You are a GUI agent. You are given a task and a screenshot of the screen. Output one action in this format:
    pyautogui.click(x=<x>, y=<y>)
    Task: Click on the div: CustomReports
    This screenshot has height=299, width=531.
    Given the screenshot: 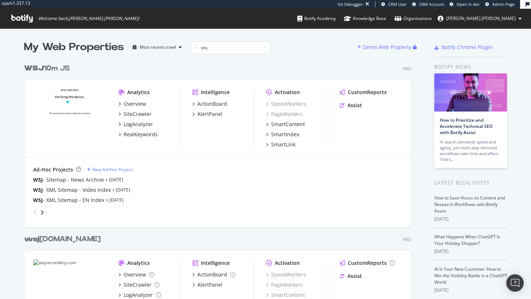 What is the action you would take?
    pyautogui.click(x=367, y=92)
    